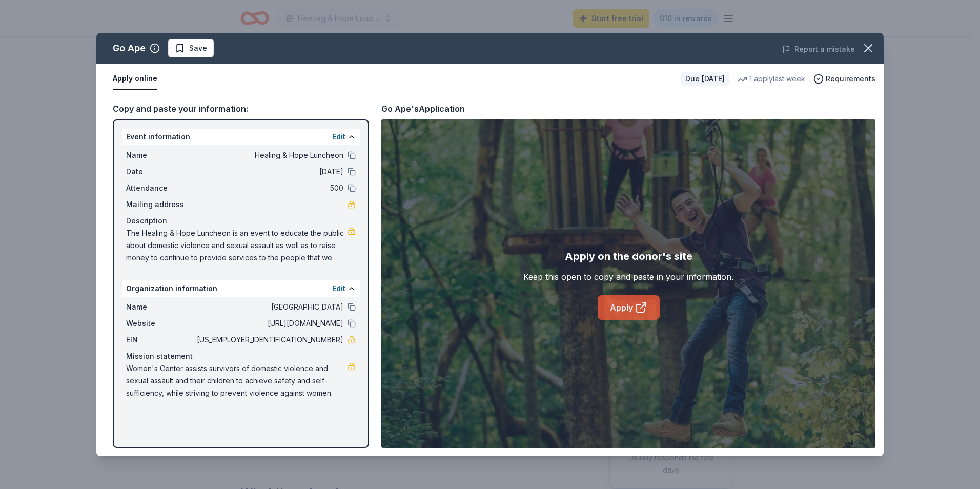  What do you see at coordinates (160, 188) in the screenshot?
I see `span: Attendance` at bounding box center [160, 188].